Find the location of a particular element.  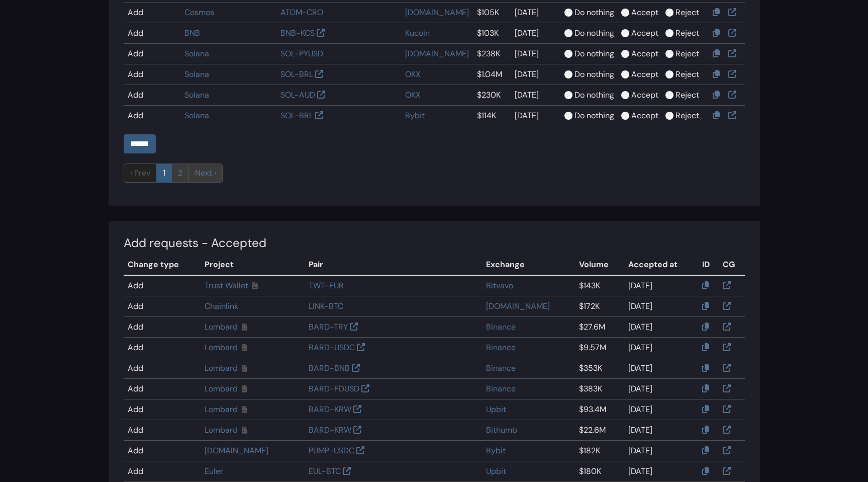

a: BARD-BNB is located at coordinates (329, 367).